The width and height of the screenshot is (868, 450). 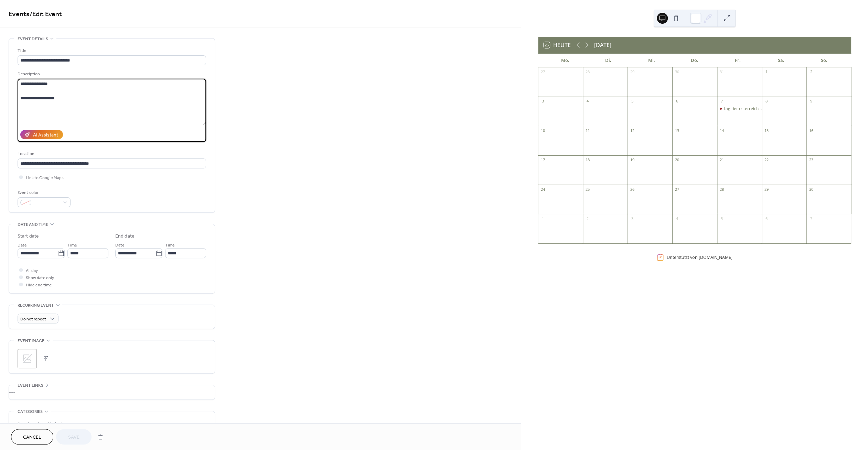 I want to click on span: Show date only, so click(x=40, y=278).